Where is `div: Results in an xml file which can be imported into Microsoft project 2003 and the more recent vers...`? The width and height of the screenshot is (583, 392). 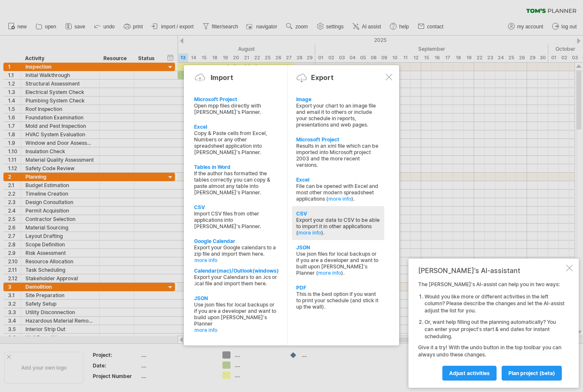
div: Results in an xml file which can be imported into Microsoft project 2003 and the more recent vers... is located at coordinates (339, 156).